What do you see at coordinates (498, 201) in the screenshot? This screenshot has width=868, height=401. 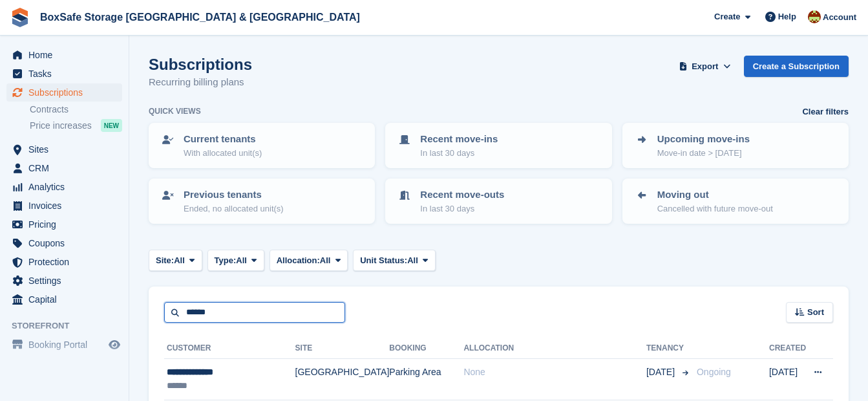 I see `a: Recent move-outs In last 30 days` at bounding box center [498, 201].